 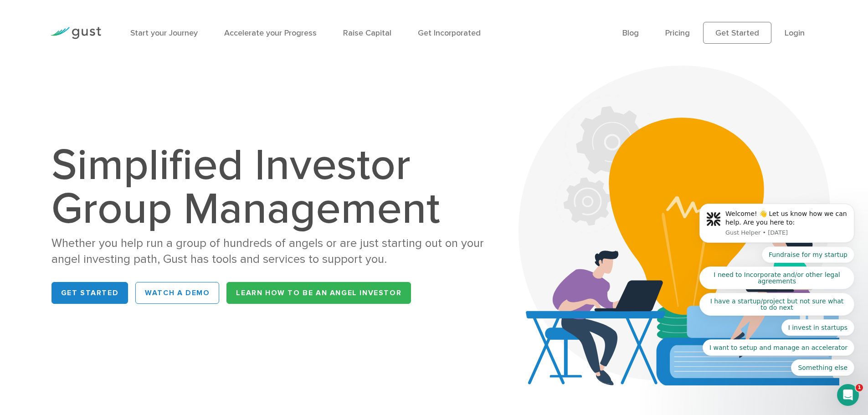 I want to click on button: Quick reply: Fundraise for my startup, so click(x=122, y=194).